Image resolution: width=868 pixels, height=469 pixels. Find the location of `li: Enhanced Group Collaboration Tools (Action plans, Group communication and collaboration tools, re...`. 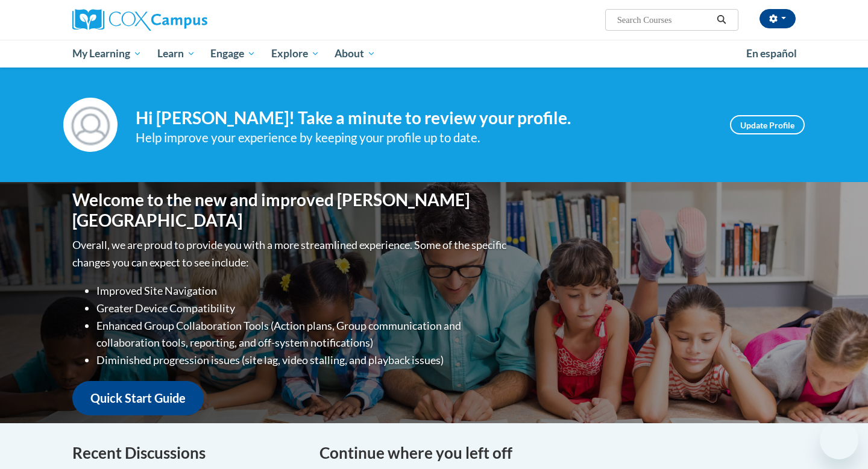

li: Enhanced Group Collaboration Tools (Action plans, Group communication and collaboration tools, re... is located at coordinates (303, 334).